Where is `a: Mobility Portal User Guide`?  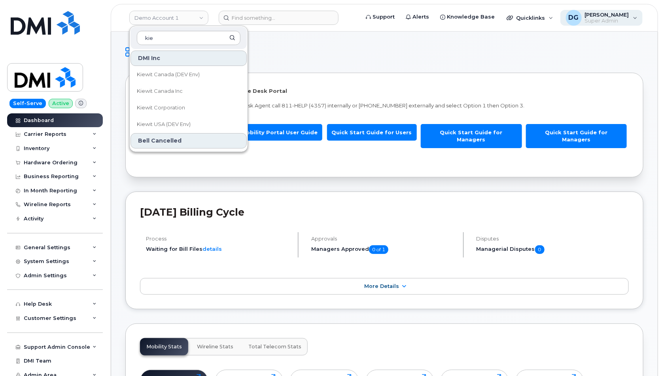
a: Mobility Portal User Guide is located at coordinates (279, 132).